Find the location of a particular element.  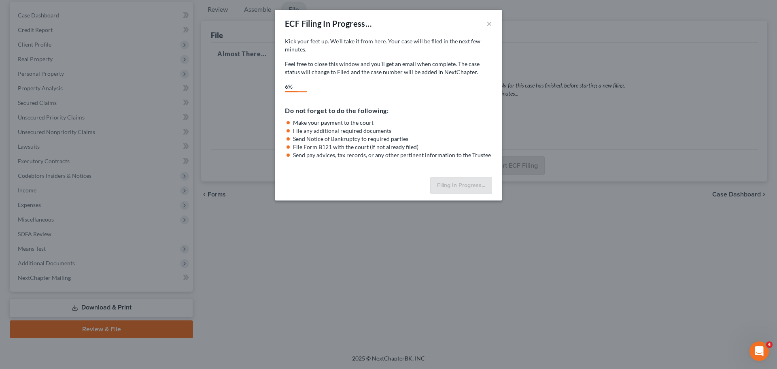

div: ECF Filing In Progress... is located at coordinates (328, 23).